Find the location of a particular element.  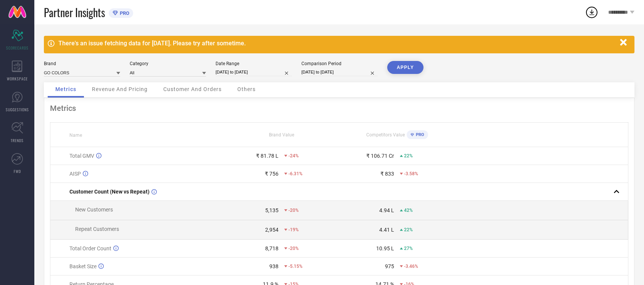

div: 4.94 L is located at coordinates (386, 210).